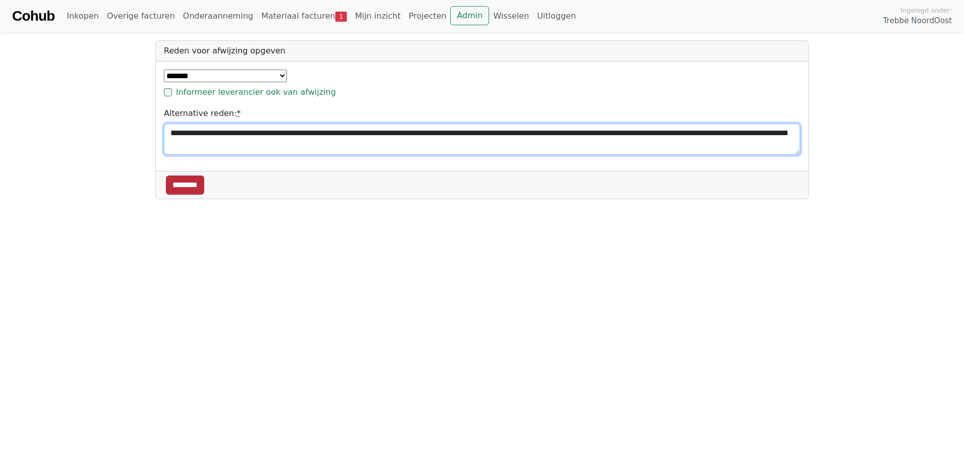  I want to click on span: 1, so click(341, 17).